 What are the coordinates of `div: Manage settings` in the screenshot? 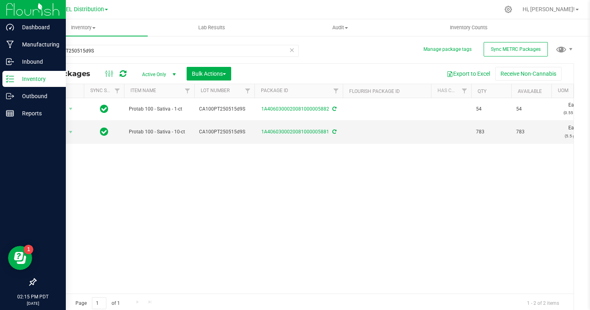 It's located at (508, 9).